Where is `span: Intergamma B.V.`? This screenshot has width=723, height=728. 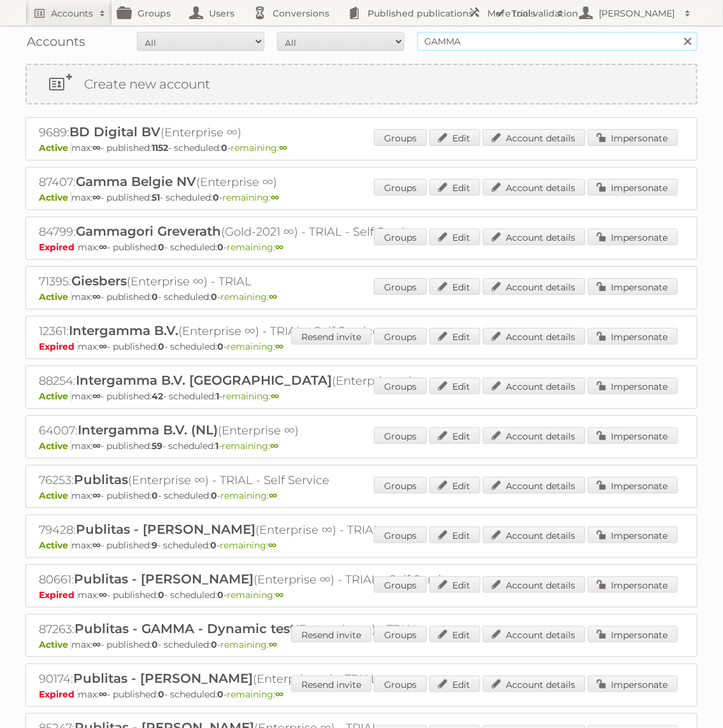
span: Intergamma B.V. is located at coordinates (124, 331).